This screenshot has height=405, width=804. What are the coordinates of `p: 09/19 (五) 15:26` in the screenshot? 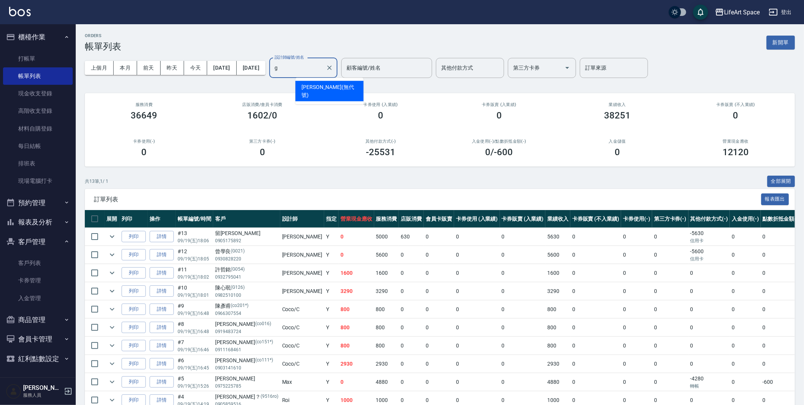 It's located at (194, 386).